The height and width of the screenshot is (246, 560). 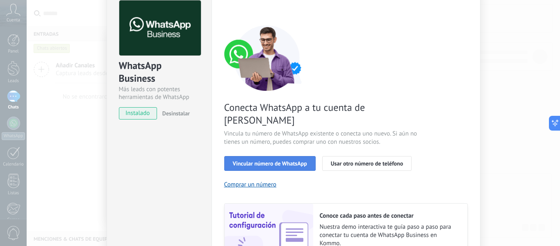 I want to click on span: Desinstalar, so click(x=176, y=113).